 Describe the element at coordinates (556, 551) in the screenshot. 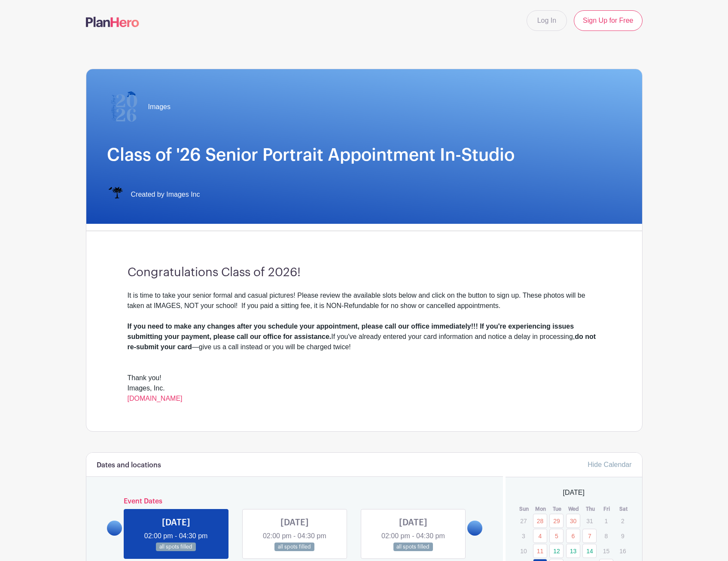

I see `a: 12` at that location.